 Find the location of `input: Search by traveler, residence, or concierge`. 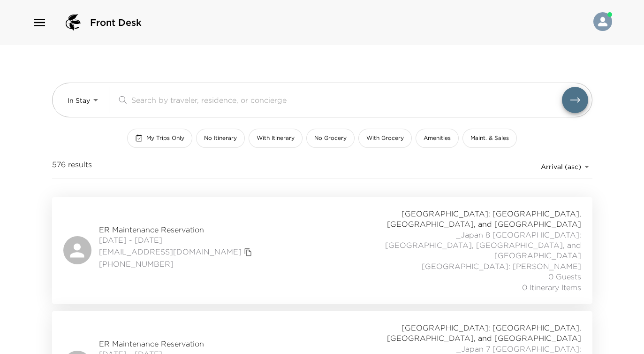

input: Search by traveler, residence, or concierge is located at coordinates (347, 100).